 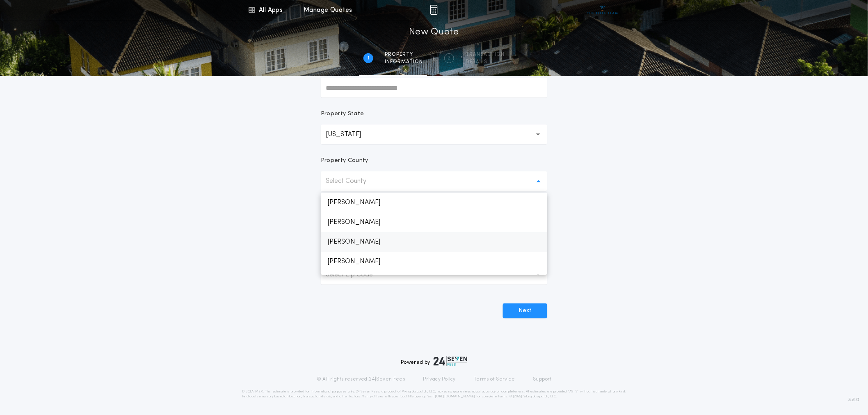 I want to click on p: Property State, so click(x=342, y=114).